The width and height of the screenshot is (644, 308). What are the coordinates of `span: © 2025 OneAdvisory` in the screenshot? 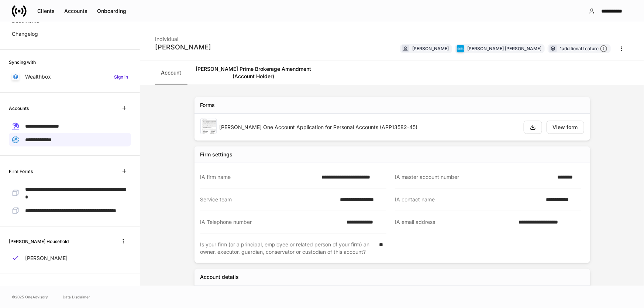 It's located at (30, 297).